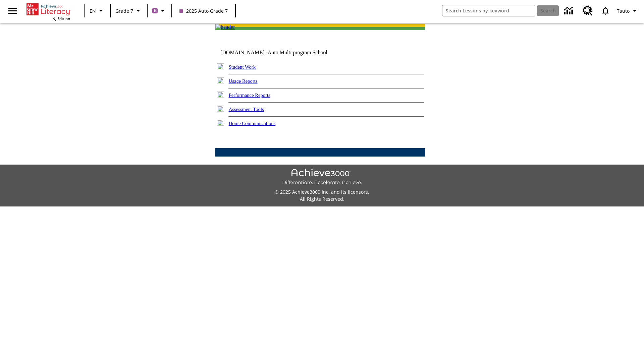  I want to click on nobr: Auto Multi program School, so click(297, 52).